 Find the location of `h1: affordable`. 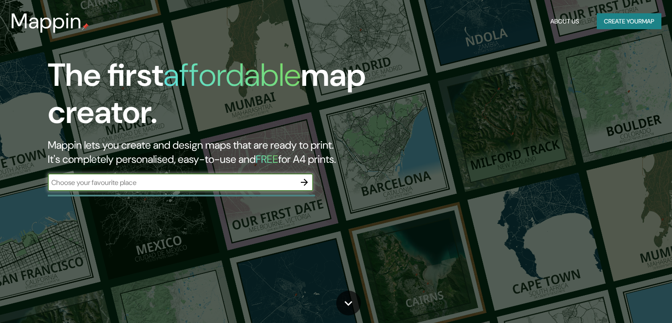

h1: affordable is located at coordinates (232, 75).